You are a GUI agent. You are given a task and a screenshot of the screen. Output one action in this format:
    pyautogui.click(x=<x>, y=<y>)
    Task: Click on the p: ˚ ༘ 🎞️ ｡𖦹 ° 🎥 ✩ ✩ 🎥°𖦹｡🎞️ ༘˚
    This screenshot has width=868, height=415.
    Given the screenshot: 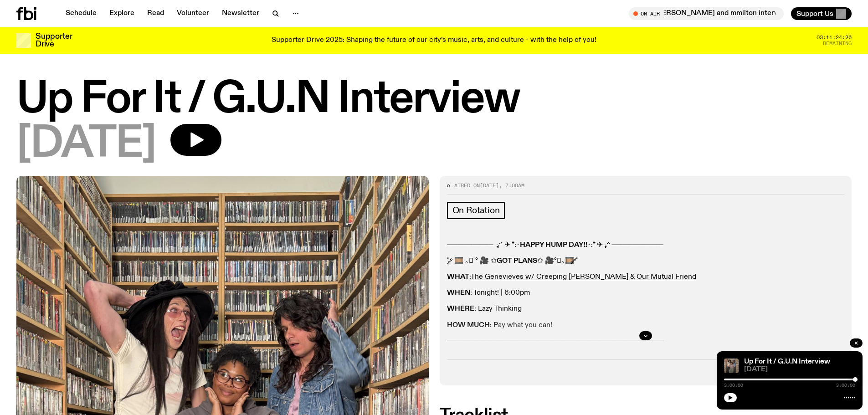 What is the action you would take?
    pyautogui.click(x=646, y=261)
    